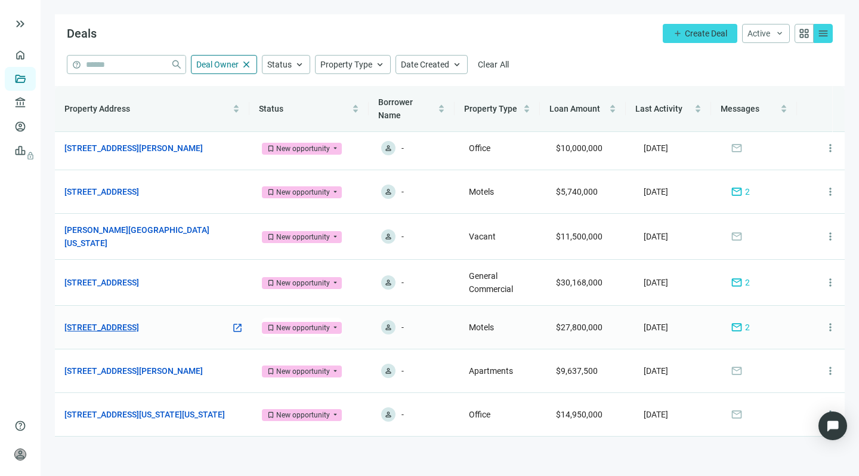 This screenshot has width=859, height=476. What do you see at coordinates (740, 109) in the screenshot?
I see `span: Messages` at bounding box center [740, 109].